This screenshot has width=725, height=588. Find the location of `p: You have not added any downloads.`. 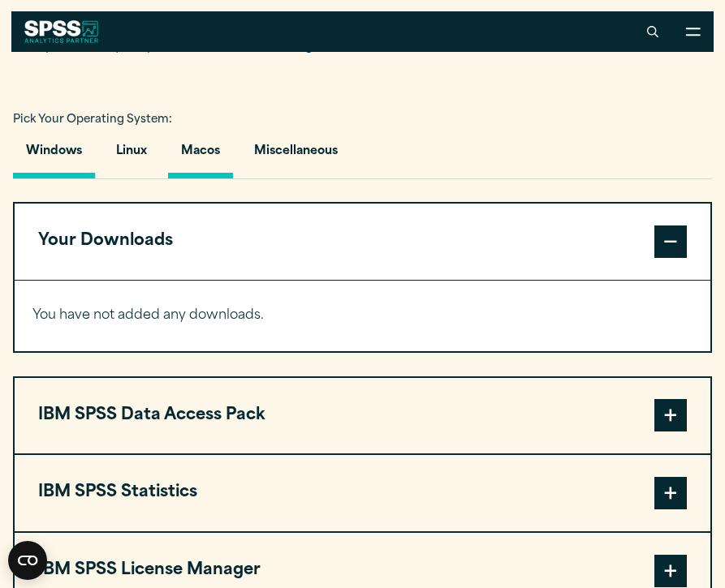

p: You have not added any downloads. is located at coordinates (363, 316).